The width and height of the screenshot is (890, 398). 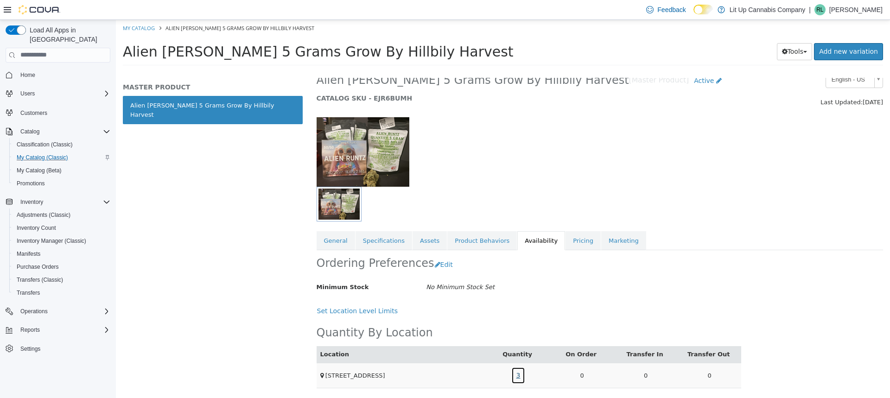 I want to click on a: Manifests, so click(x=28, y=254).